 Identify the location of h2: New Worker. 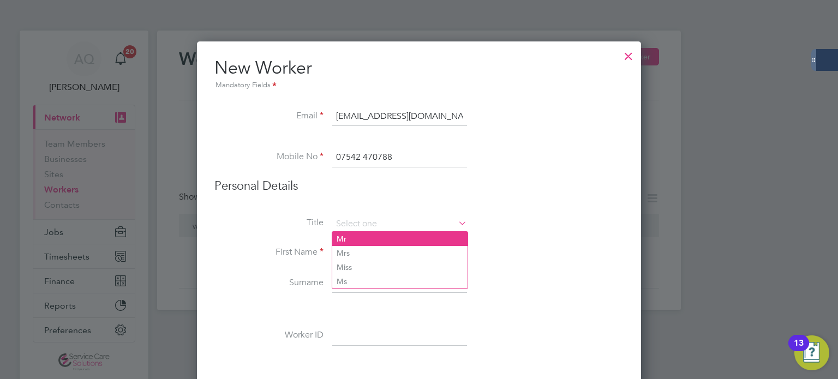
(419, 74).